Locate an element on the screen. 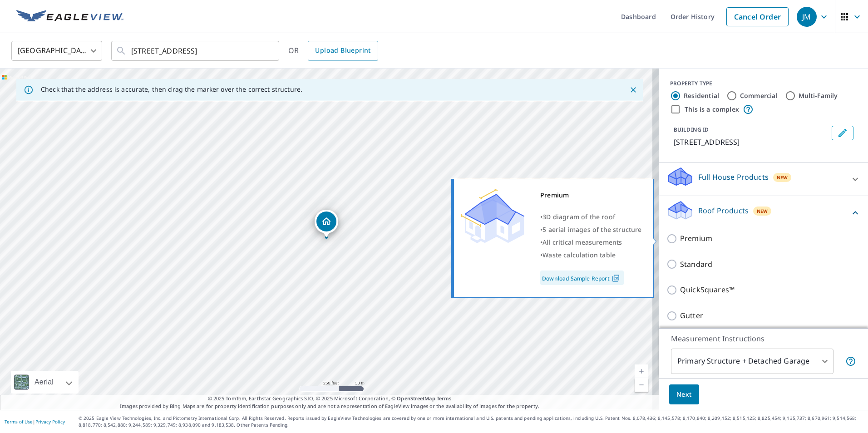 The width and height of the screenshot is (868, 433). div: Dropped pin, building 1, Residential property, 586 Summit Ave Baldwin, NY 11510 is located at coordinates (327, 224).